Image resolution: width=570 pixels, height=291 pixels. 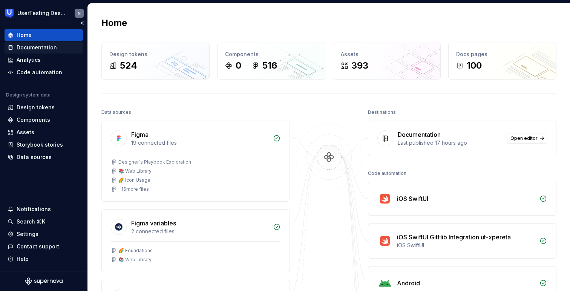 What do you see at coordinates (44, 157) in the screenshot?
I see `a: Data sources` at bounding box center [44, 157].